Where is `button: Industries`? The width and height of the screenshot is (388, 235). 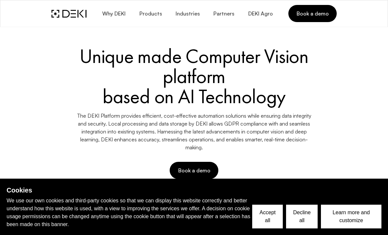
button: Industries is located at coordinates (188, 13).